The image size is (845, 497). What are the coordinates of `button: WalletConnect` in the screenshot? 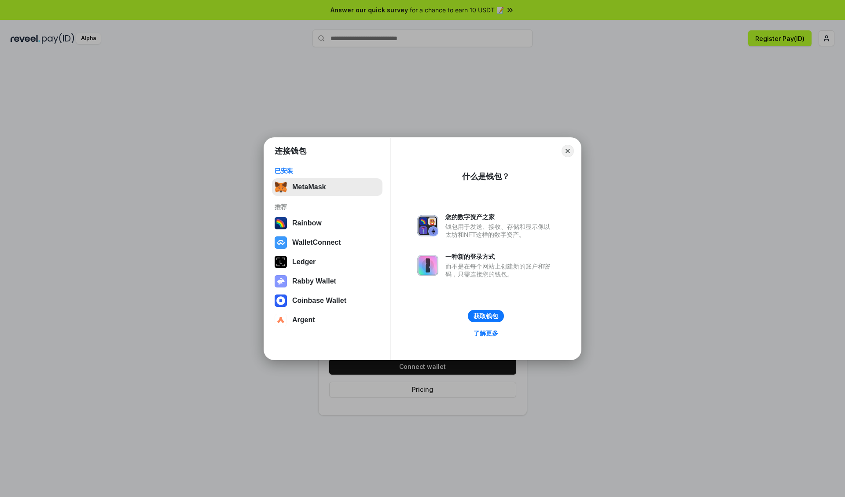 It's located at (327, 242).